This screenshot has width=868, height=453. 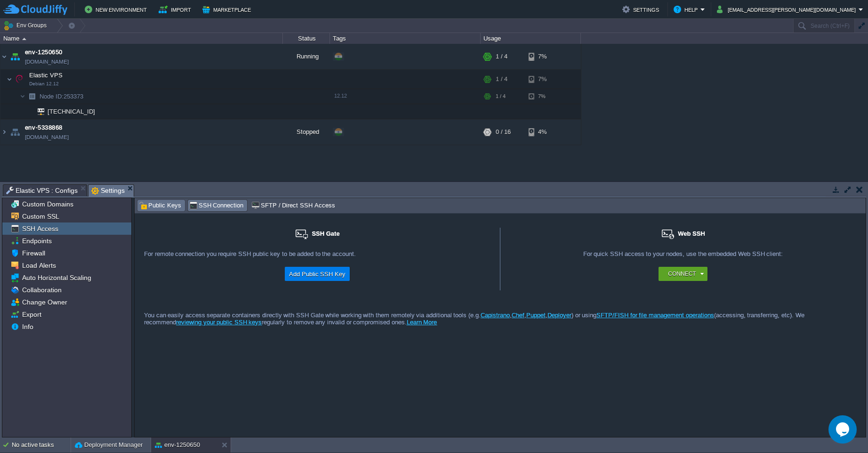 I want to click on span: Auto Horizontal Scaling, so click(x=56, y=277).